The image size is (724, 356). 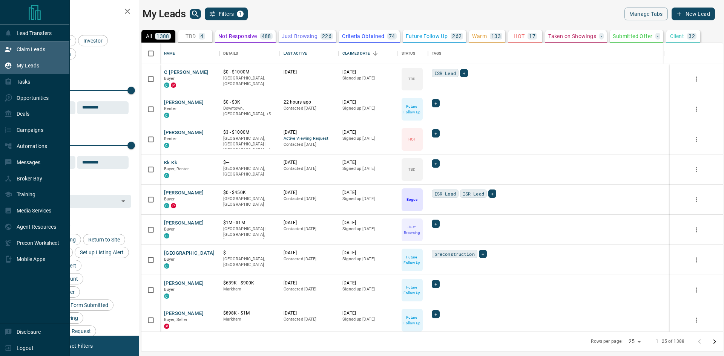 What do you see at coordinates (413, 54) in the screenshot?
I see `div: Status` at bounding box center [413, 54].